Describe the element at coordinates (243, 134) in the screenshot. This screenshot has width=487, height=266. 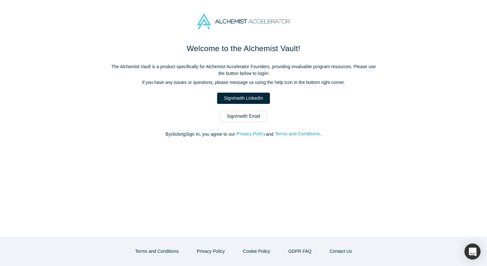
I see `p: By clicking Sign In , you agree to our and .` at that location.